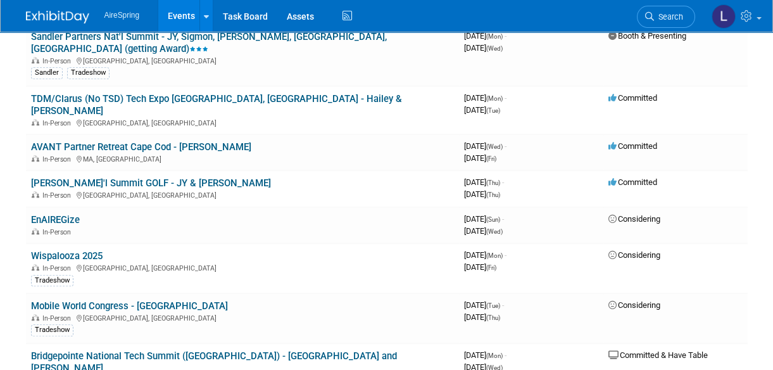 This screenshot has width=773, height=370. Describe the element at coordinates (647, 35) in the screenshot. I see `span: Booth & Presenting` at that location.